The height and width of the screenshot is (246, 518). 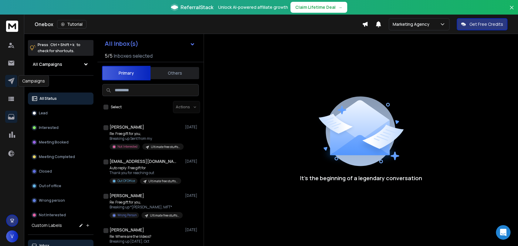 What do you see at coordinates (126, 181) in the screenshot?
I see `p: Out Of Office` at bounding box center [126, 181].